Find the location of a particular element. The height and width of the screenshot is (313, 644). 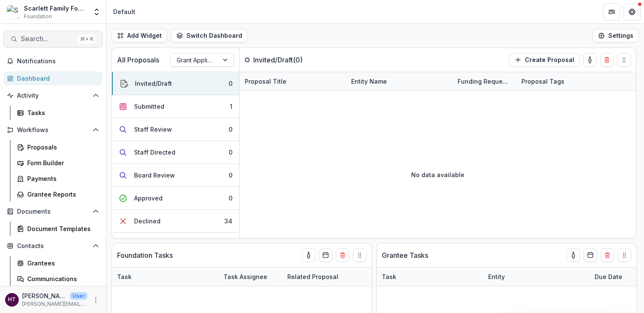

button: Open Documents is located at coordinates (53, 212).